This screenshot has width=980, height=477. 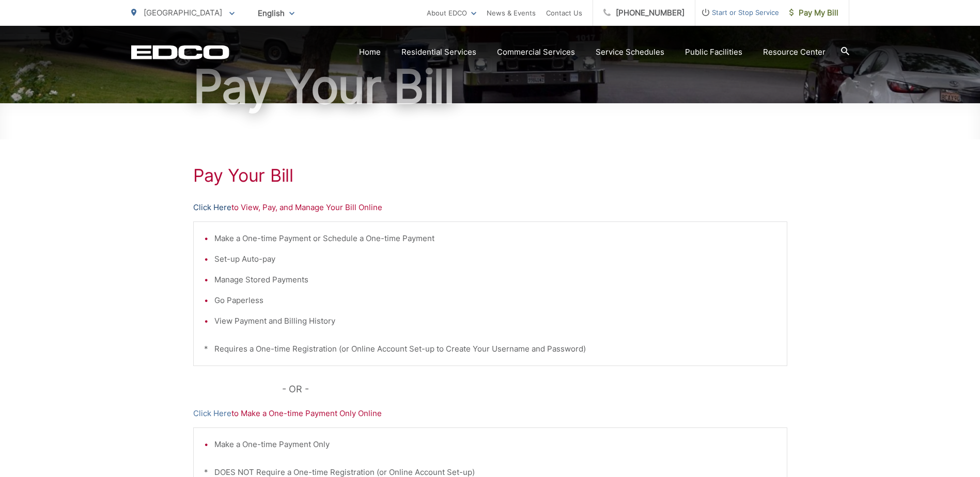 I want to click on a: Resource Center, so click(x=794, y=52).